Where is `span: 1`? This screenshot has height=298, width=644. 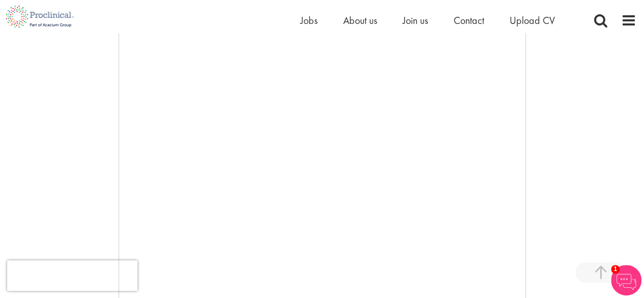 span: 1 is located at coordinates (615, 269).